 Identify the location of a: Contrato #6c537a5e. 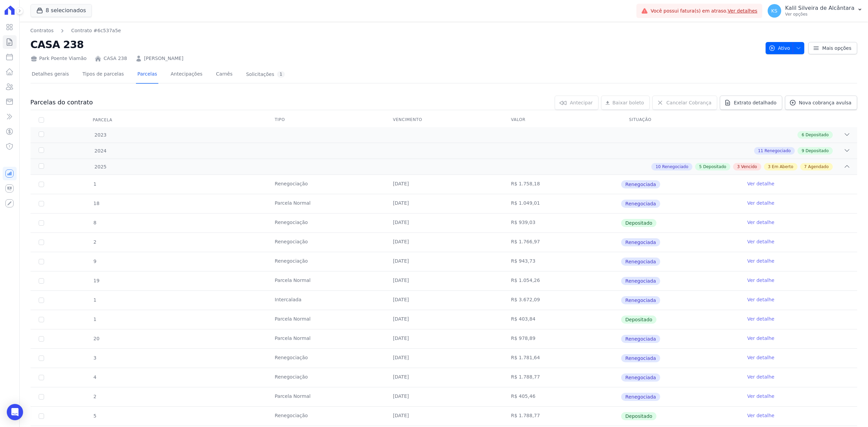
(96, 30).